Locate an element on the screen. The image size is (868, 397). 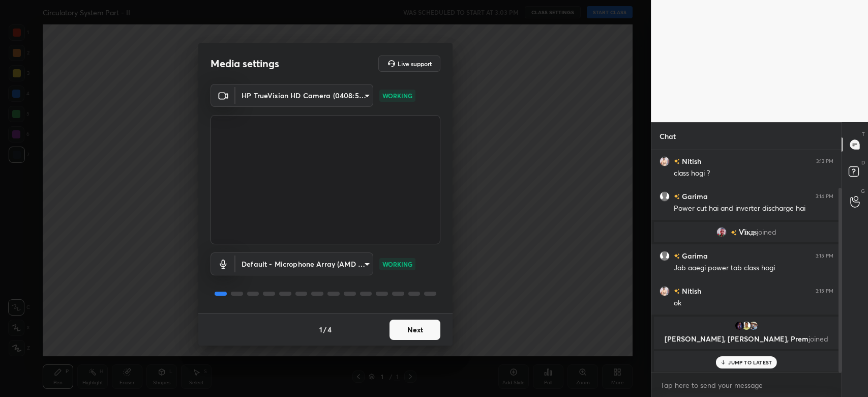
img: bd0e6f8a1bdb46fc87860b803eab4bec.jpg is located at coordinates (754, 326).